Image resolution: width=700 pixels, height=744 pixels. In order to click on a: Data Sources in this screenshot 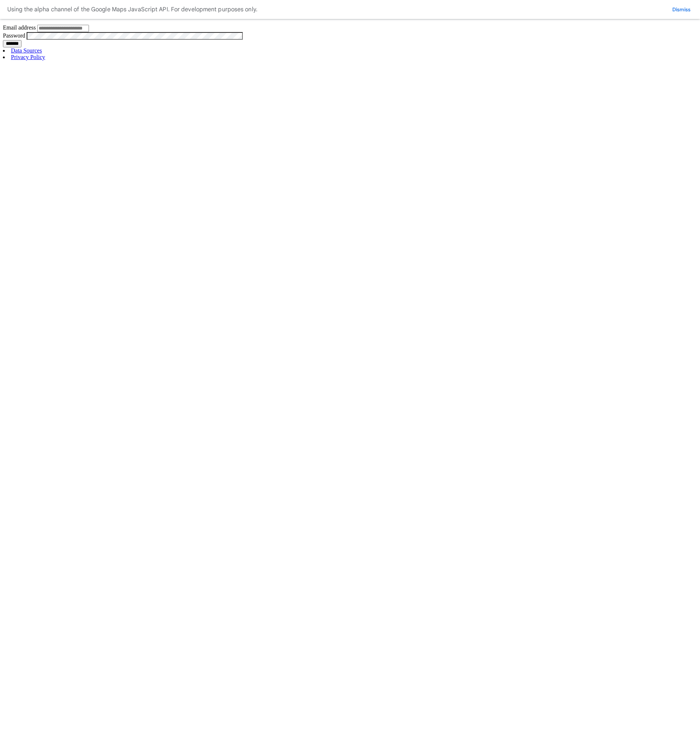, I will do `click(26, 50)`.